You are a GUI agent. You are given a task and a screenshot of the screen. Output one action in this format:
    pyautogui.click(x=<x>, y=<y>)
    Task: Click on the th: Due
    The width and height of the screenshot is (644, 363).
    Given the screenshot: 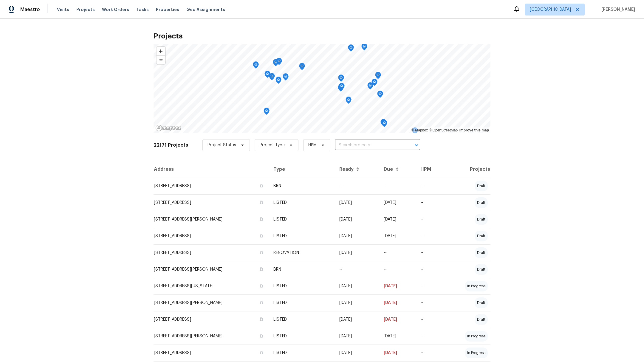 What is the action you would take?
    pyautogui.click(x=397, y=169)
    